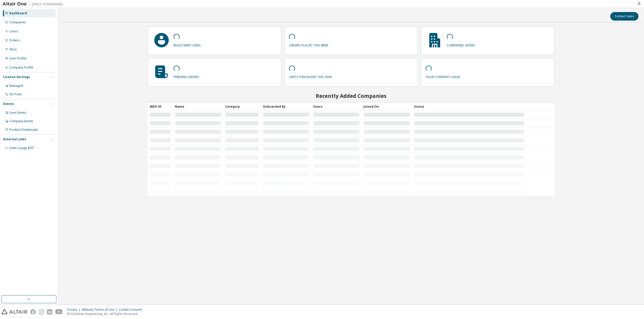 Image resolution: width=644 pixels, height=319 pixels. I want to click on div: Product Downloads, so click(24, 130).